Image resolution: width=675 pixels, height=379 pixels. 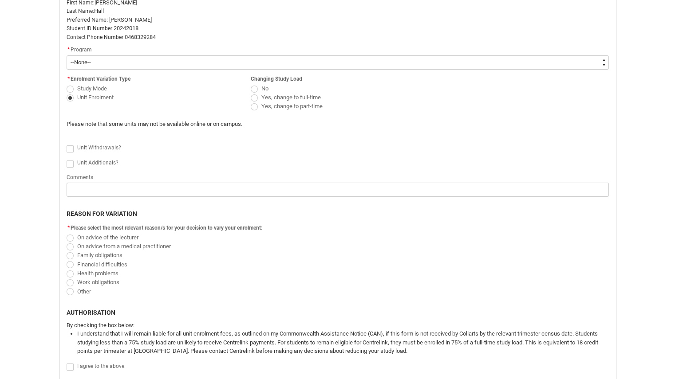 I want to click on li: I understand that I will remain liable for all unit enrolment fees, as outlined on my Commonwealt..., so click(x=343, y=343).